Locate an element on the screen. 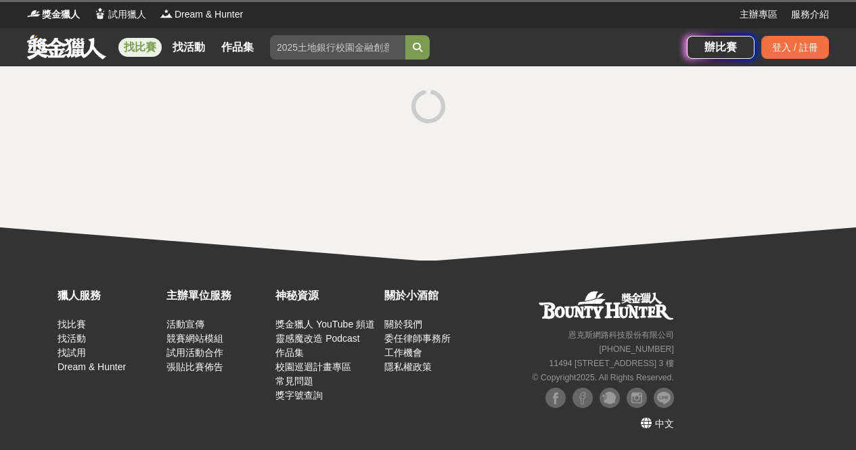  div: 神秘資源 is located at coordinates (326, 296).